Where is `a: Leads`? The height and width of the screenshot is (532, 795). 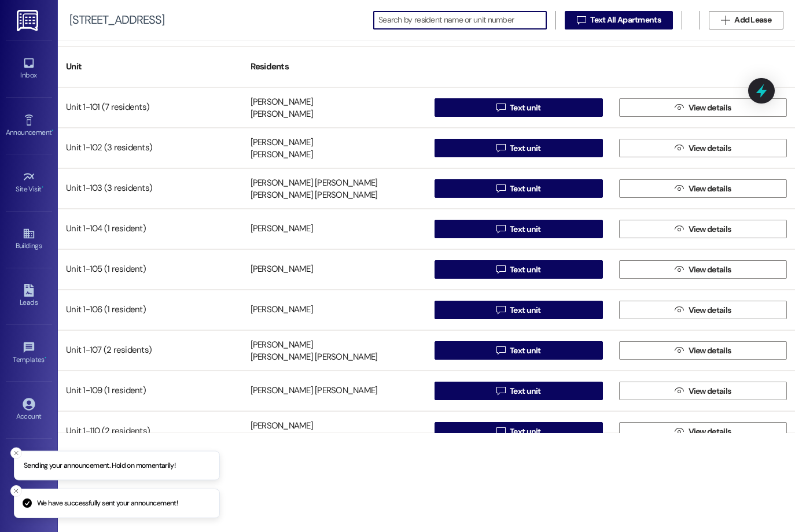
a: Leads is located at coordinates (29, 296).